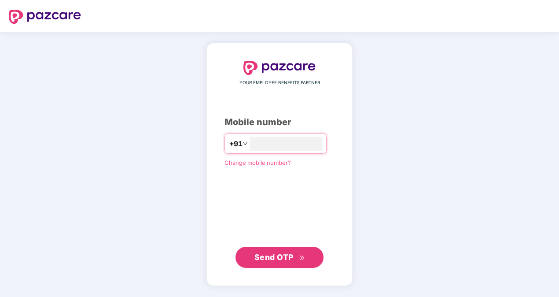  I want to click on span: +91, so click(236, 144).